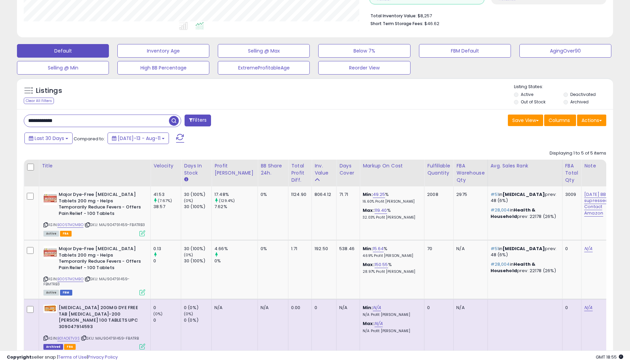 This screenshot has width=630, height=364. Describe the element at coordinates (495, 194) in the screenshot. I see `span: #51` at that location.